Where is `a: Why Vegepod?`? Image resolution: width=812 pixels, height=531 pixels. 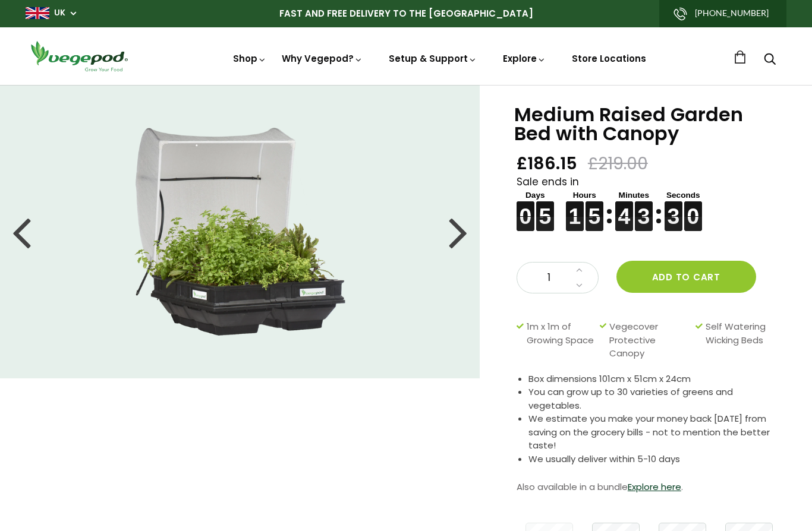
a: Why Vegepod? is located at coordinates (322, 58).